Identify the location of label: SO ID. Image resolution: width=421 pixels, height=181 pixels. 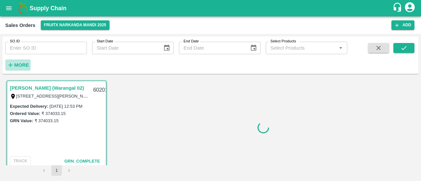
(15, 41).